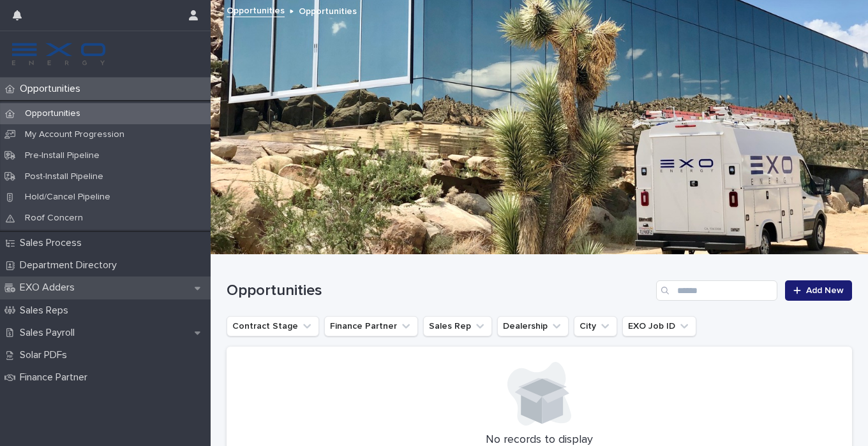 The width and height of the screenshot is (868, 446). Describe the element at coordinates (533, 327) in the screenshot. I see `button: Dealership` at that location.